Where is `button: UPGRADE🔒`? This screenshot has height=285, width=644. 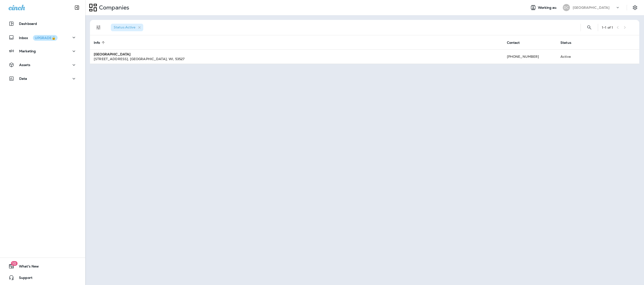 button: UPGRADE🔒 is located at coordinates (45, 38).